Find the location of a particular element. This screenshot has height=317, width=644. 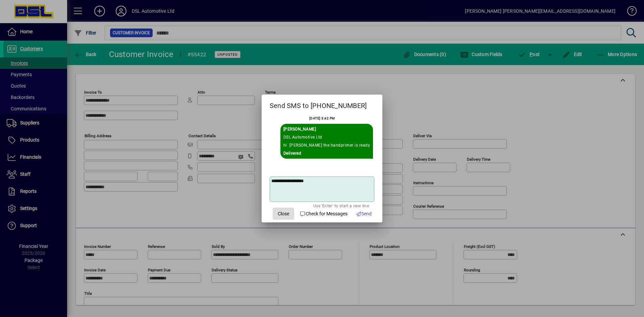

span: Check for Messages is located at coordinates (324, 213).